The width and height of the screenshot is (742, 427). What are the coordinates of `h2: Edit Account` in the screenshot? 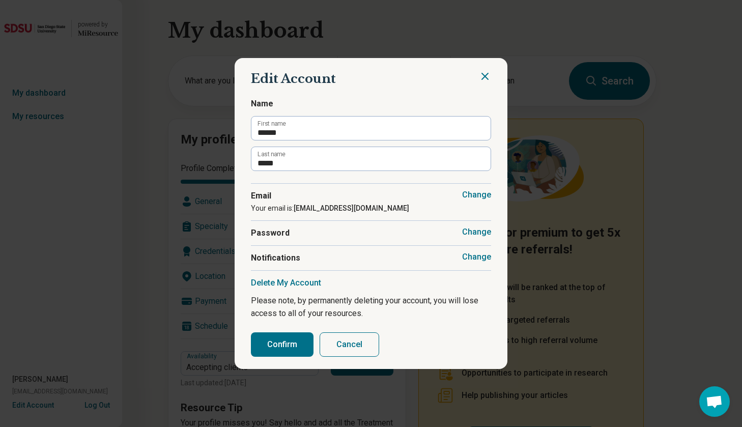 It's located at (371, 79).